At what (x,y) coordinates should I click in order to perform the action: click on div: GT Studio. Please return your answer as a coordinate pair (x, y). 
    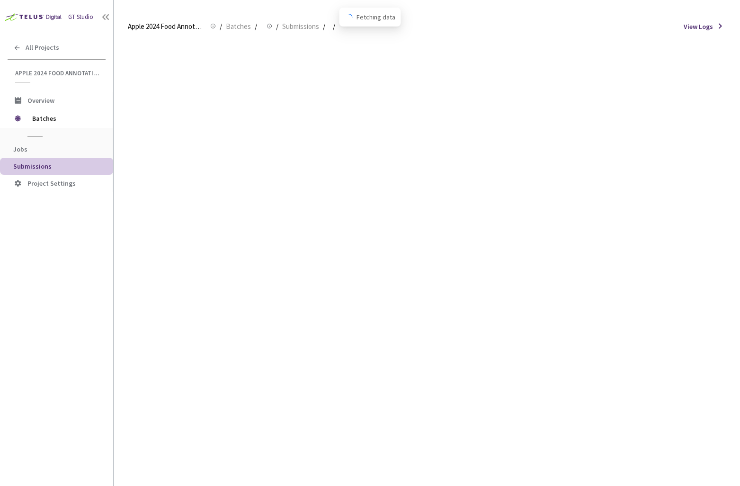
    Looking at the image, I should click on (81, 17).